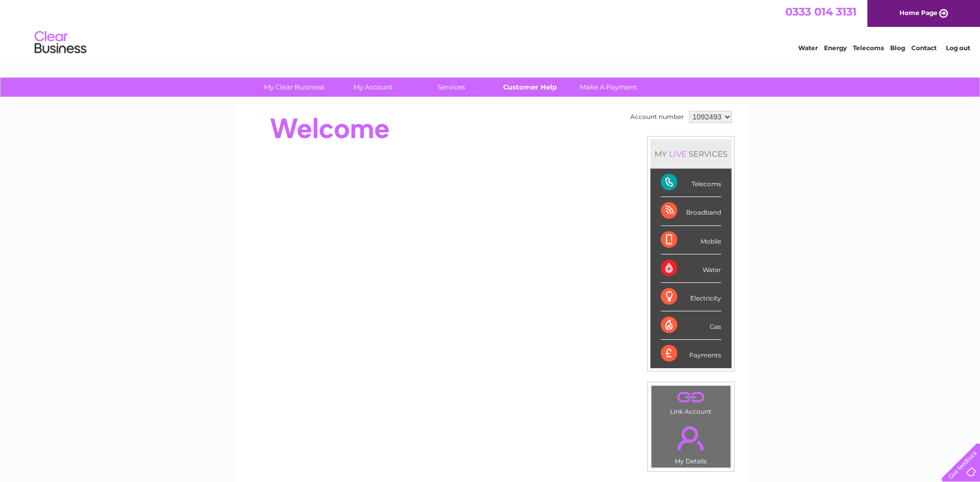 The height and width of the screenshot is (482, 980). I want to click on td: Link Account, so click(691, 402).